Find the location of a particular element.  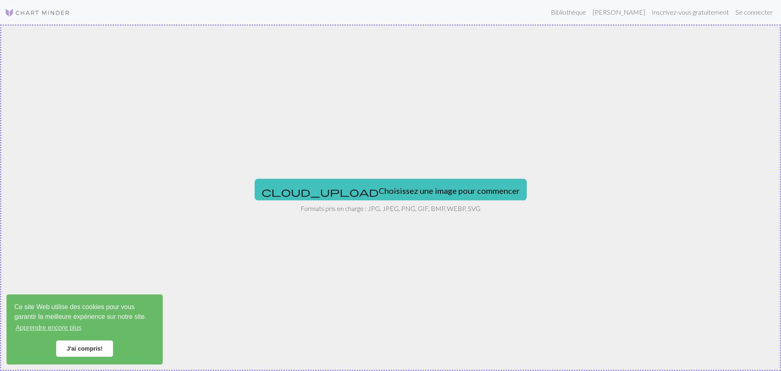

a: Inscrivez-vous gratuitement is located at coordinates (690, 12).